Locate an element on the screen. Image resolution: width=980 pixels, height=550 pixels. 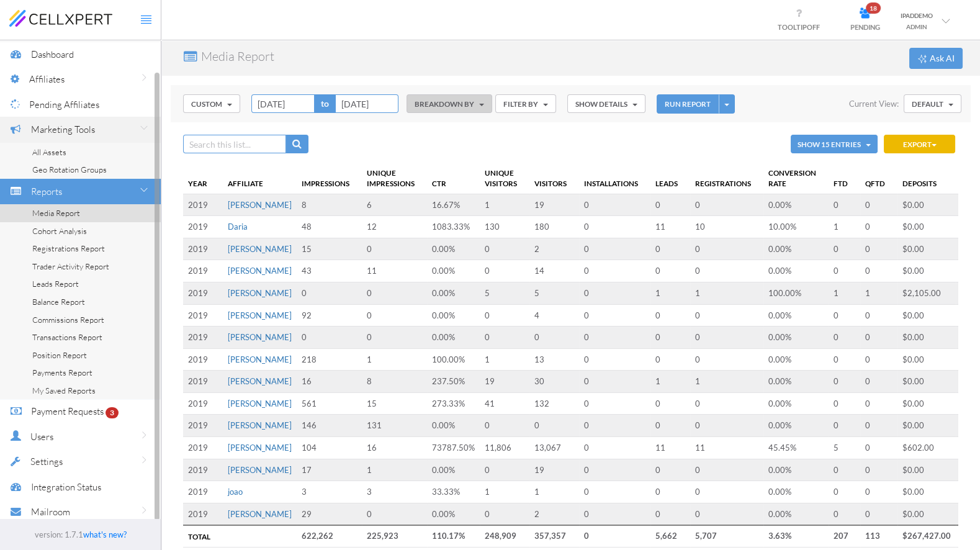
td: 237.50% is located at coordinates (453, 382).